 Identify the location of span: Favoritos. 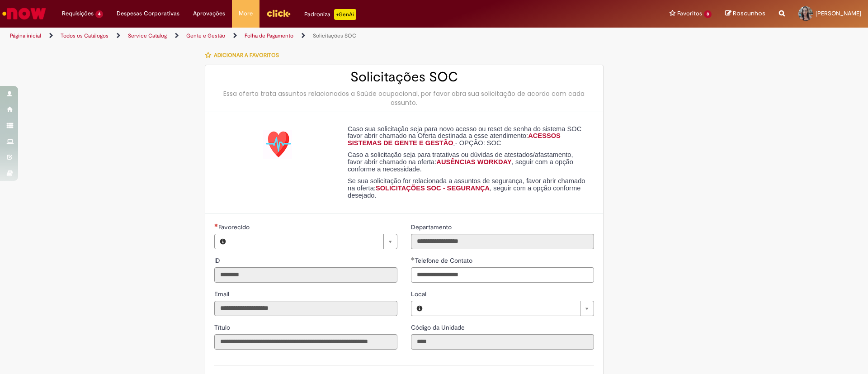
(690, 13).